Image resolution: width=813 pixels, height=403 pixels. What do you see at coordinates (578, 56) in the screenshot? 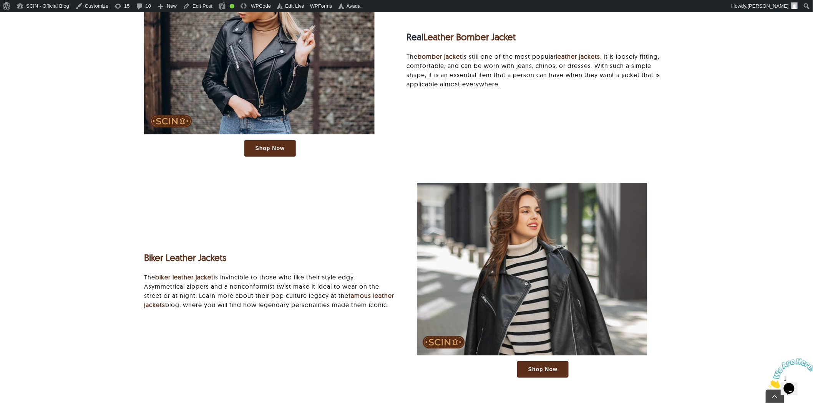
I see `strong: leather jackets` at bounding box center [578, 56].